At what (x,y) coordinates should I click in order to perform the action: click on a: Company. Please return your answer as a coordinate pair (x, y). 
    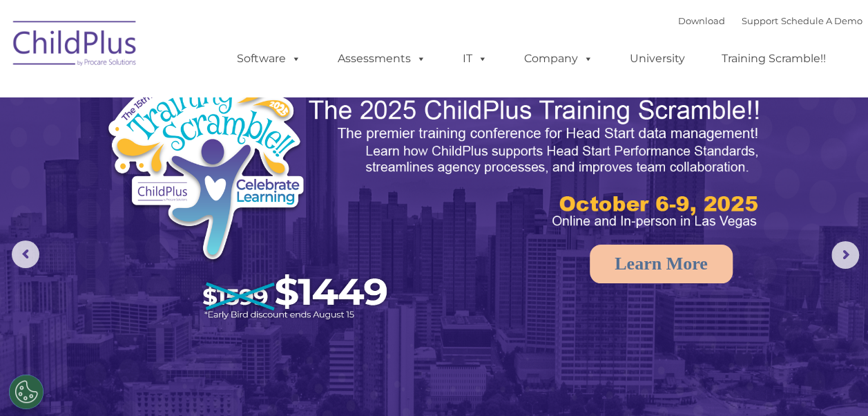
    Looking at the image, I should click on (558, 58).